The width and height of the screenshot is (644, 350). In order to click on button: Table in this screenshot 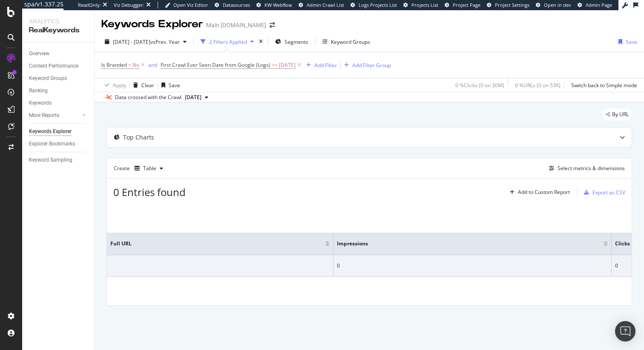, I will do `click(149, 169)`.